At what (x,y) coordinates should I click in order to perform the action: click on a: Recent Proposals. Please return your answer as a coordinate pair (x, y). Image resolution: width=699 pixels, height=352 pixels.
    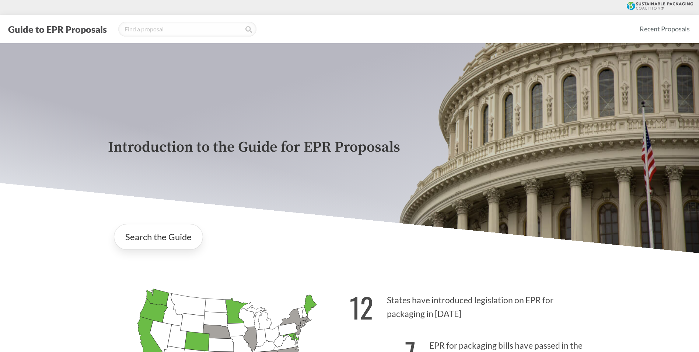
    Looking at the image, I should click on (665, 29).